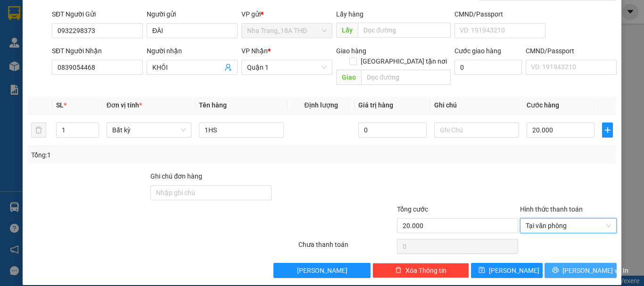  Describe the element at coordinates (149, 130) in the screenshot. I see `span: Bất kỳ` at that location.